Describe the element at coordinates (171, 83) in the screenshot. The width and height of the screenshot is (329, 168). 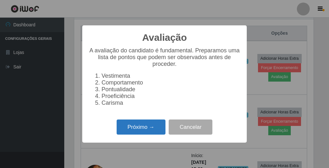
I see `li: Comportamento` at that location.